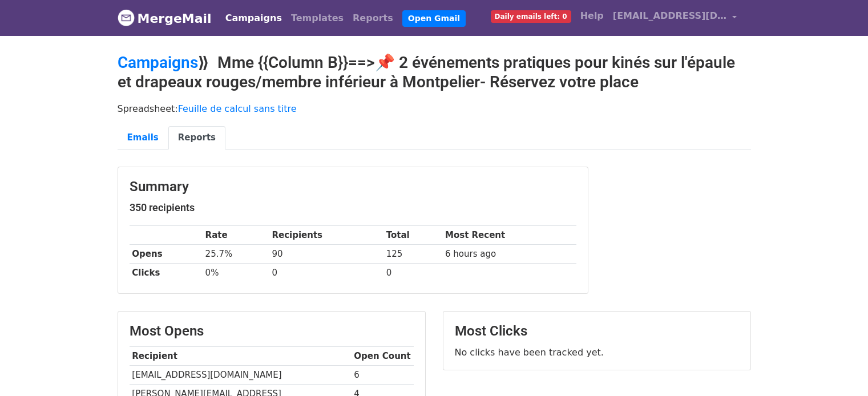 The height and width of the screenshot is (396, 868). What do you see at coordinates (434, 108) in the screenshot?
I see `p: Spreadsheet:` at bounding box center [434, 108].